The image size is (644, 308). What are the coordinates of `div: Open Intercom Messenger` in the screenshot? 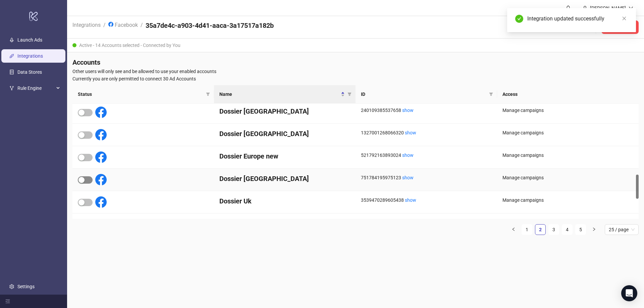 It's located at (629, 293).